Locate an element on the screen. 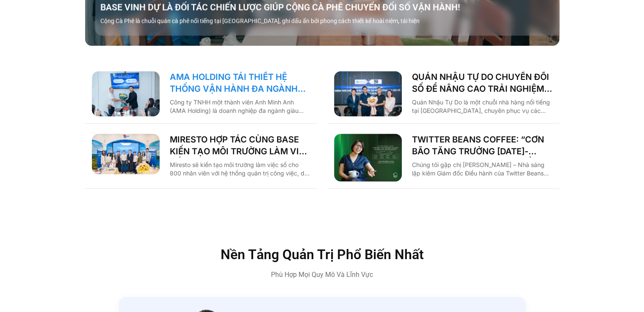 This screenshot has width=644, height=312. a: MIRESTO HỢP TÁC CÙNG BASE KIẾN TẠO MÔI TRƯỜNG LÀM VIỆC SỐ is located at coordinates (240, 145).